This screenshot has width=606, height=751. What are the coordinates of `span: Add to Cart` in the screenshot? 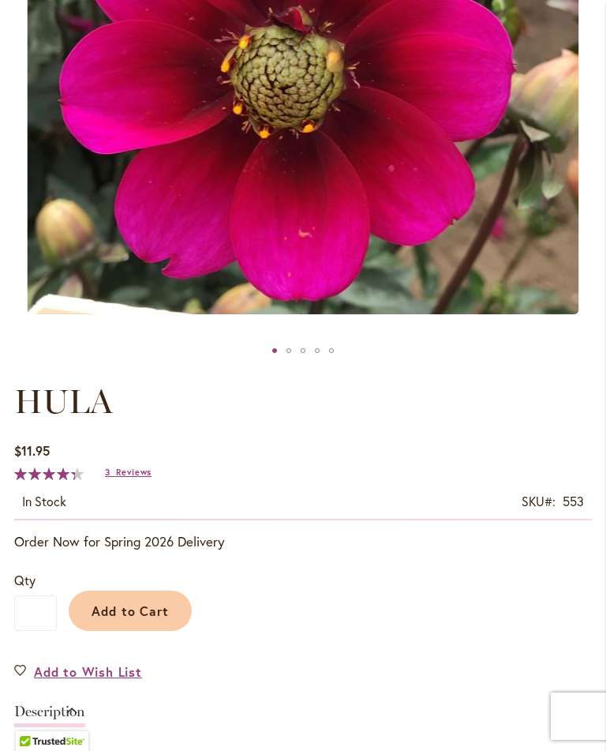 It's located at (130, 610).